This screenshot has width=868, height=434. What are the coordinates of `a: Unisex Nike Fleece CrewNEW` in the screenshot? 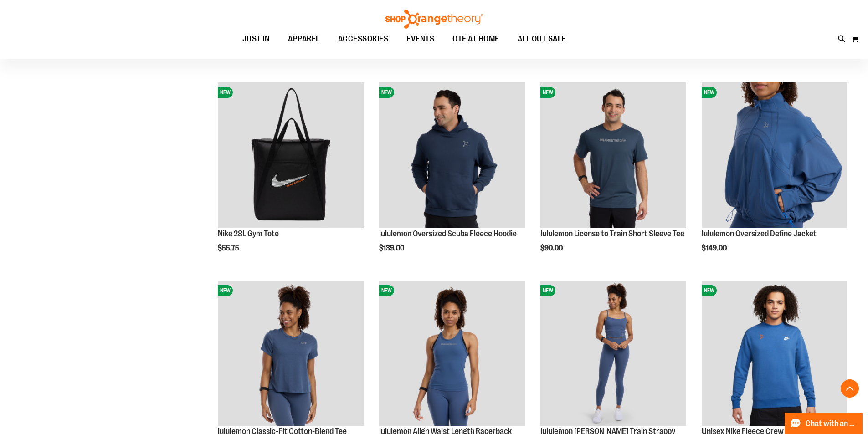 It's located at (775, 353).